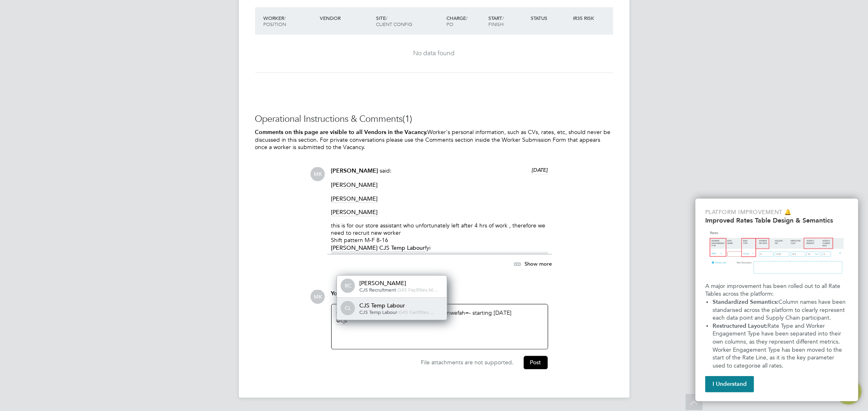 The height and width of the screenshot is (411, 868). Describe the element at coordinates (584, 18) in the screenshot. I see `div: IR35 Risk` at that location.